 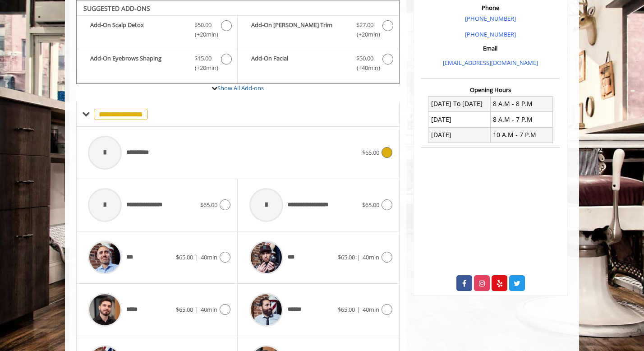 What do you see at coordinates (137, 30) in the screenshot?
I see `b: Add-On Scalp Detox` at bounding box center [137, 30].